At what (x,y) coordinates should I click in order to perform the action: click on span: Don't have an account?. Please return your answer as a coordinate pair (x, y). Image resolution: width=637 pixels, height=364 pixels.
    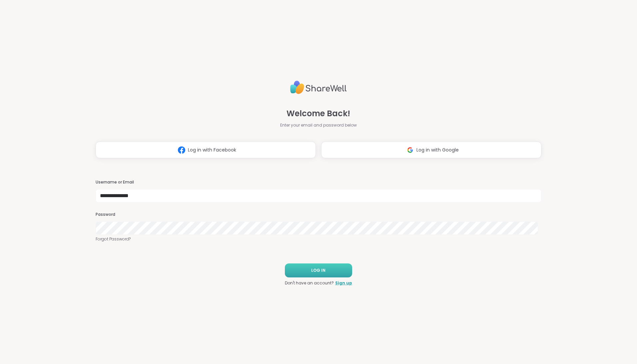
    Looking at the image, I should click on (309, 283).